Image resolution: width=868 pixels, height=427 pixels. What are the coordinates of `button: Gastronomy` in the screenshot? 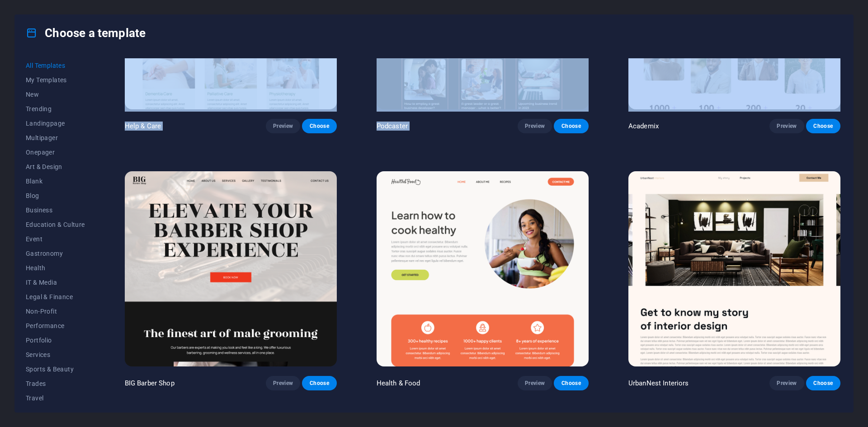 It's located at (55, 254).